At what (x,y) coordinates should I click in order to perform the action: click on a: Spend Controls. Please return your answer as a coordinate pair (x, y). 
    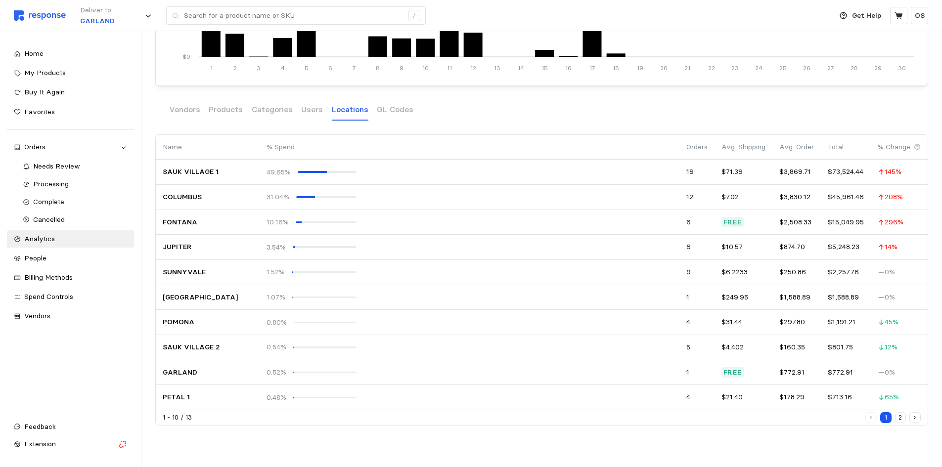
    Looking at the image, I should click on (70, 297).